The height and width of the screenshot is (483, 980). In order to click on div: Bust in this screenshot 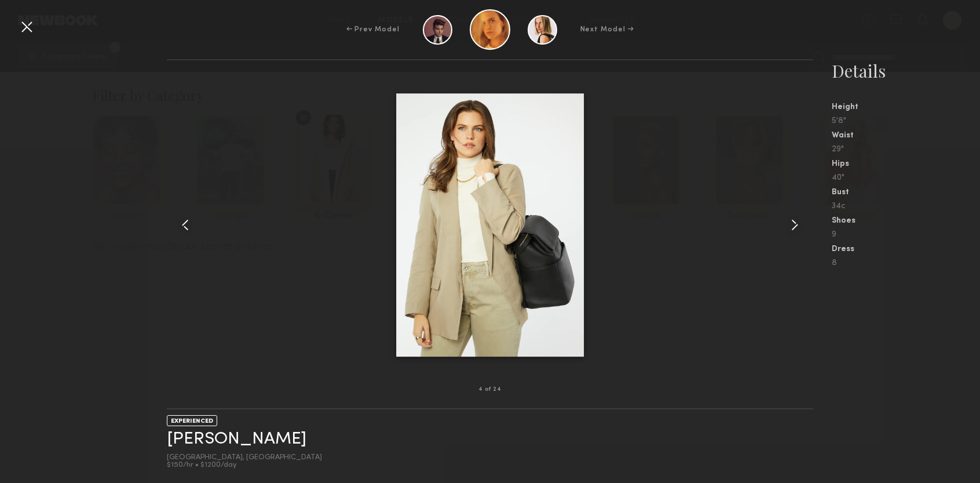, I will do `click(906, 192)`.